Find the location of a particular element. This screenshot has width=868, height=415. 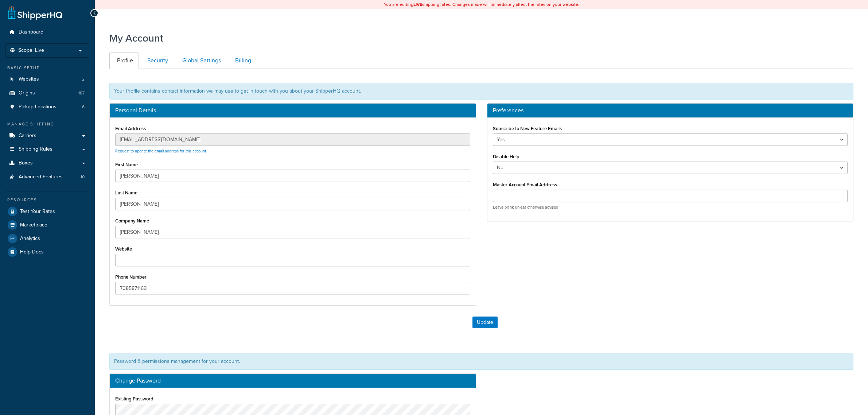

div: Resources is located at coordinates (48, 200).